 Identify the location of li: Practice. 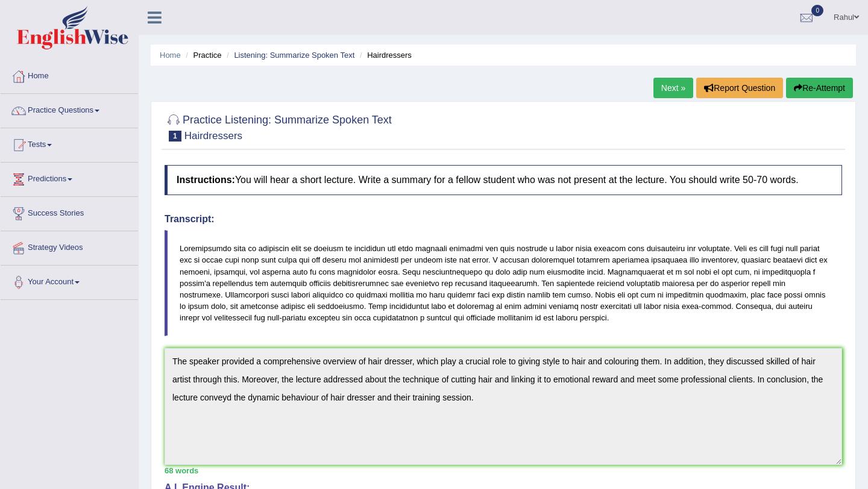
(202, 55).